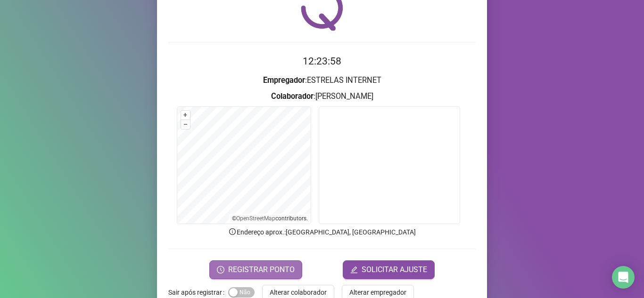  What do you see at coordinates (389, 270) in the screenshot?
I see `button: editSOLICITAR AJUSTE` at bounding box center [389, 270].